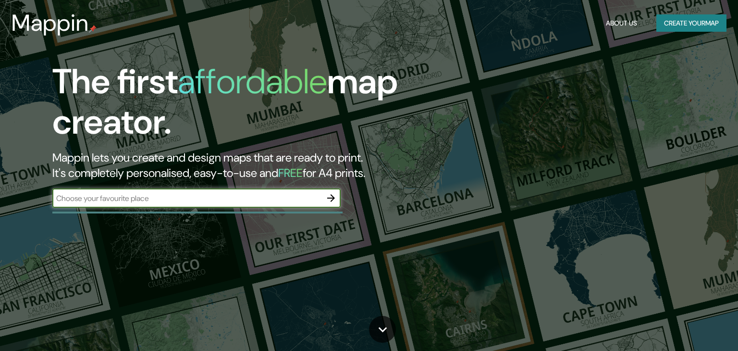  Describe the element at coordinates (252, 81) in the screenshot. I see `h1: affordable` at that location.